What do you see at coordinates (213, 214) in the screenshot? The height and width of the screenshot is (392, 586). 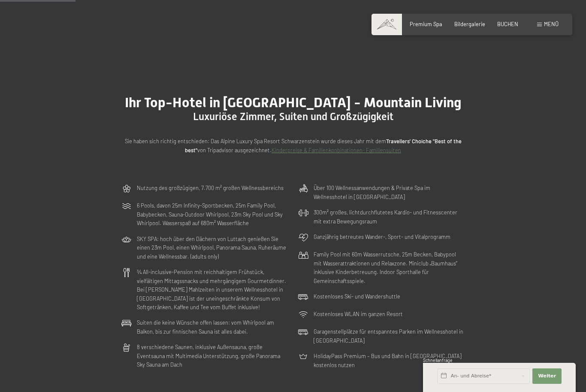 I see `p: 6 Pools, davon 25m Infinity-Sportbecken, 25m Family Pool, Babybecken, Sauna-Outdoor Whirlpool, 23...` at bounding box center [213, 214].